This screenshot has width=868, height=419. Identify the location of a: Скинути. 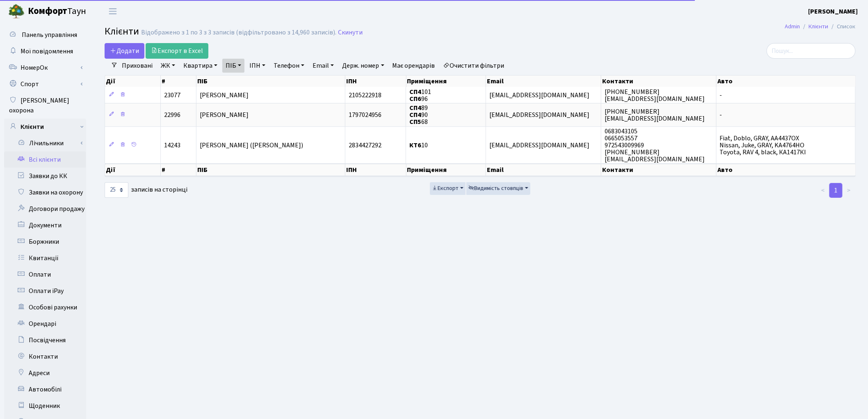
(350, 32).